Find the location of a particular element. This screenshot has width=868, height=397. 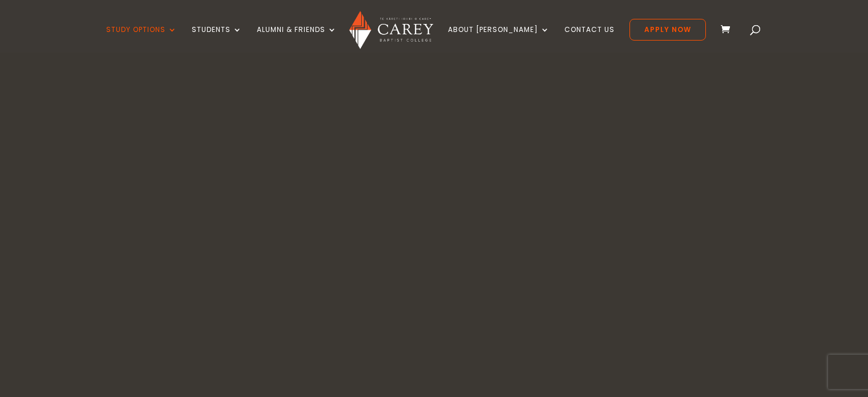

img: Carey Baptist College is located at coordinates (391, 29).